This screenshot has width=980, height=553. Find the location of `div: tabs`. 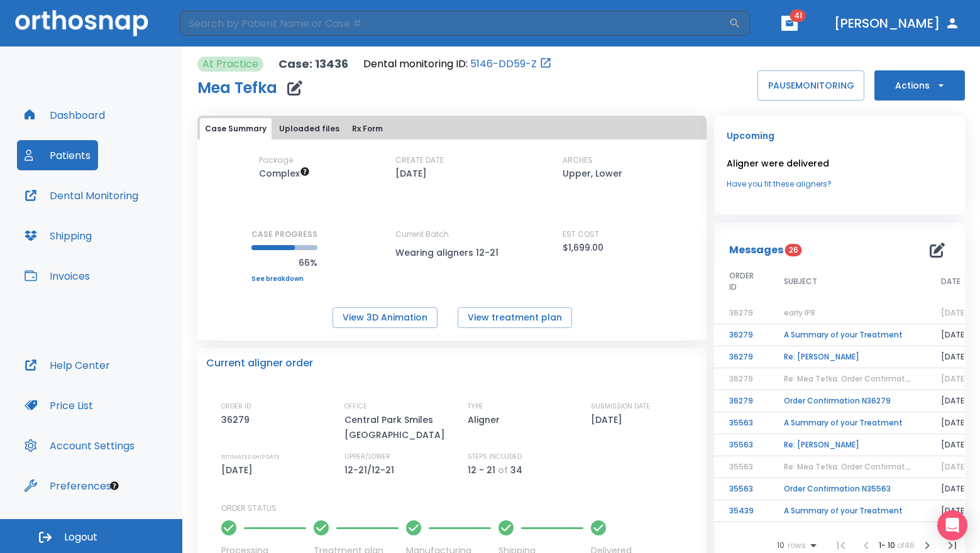

div: tabs is located at coordinates (452, 129).